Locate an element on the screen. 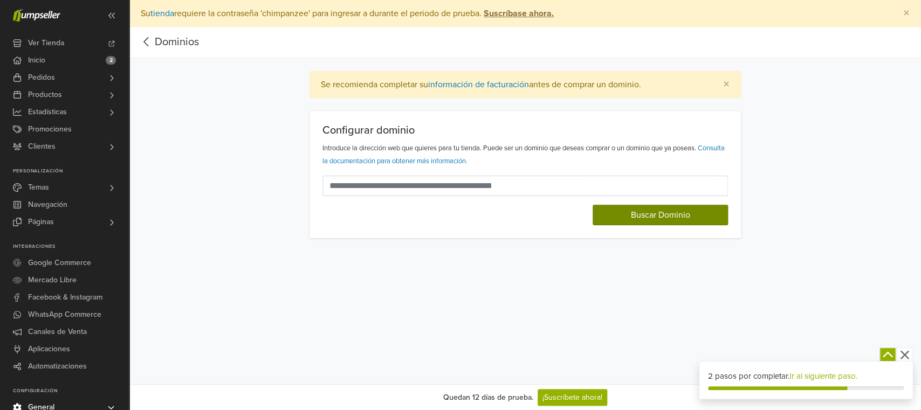  span: Productos is located at coordinates (45, 95).